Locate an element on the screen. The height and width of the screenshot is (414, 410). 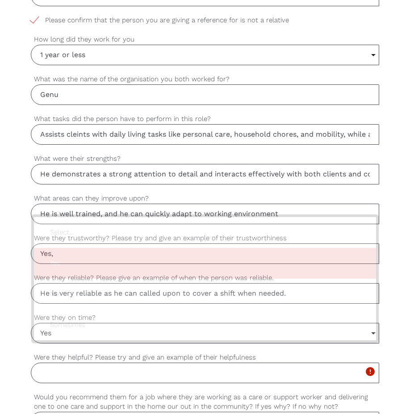
label: Would you recommend them for a job where they are working as a care or support worker and deliver... is located at coordinates (205, 402).